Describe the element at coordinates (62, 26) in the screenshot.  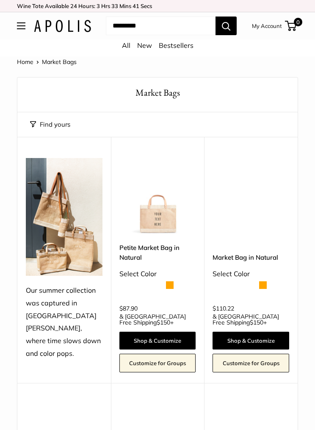
I see `img: Apolis` at that location.